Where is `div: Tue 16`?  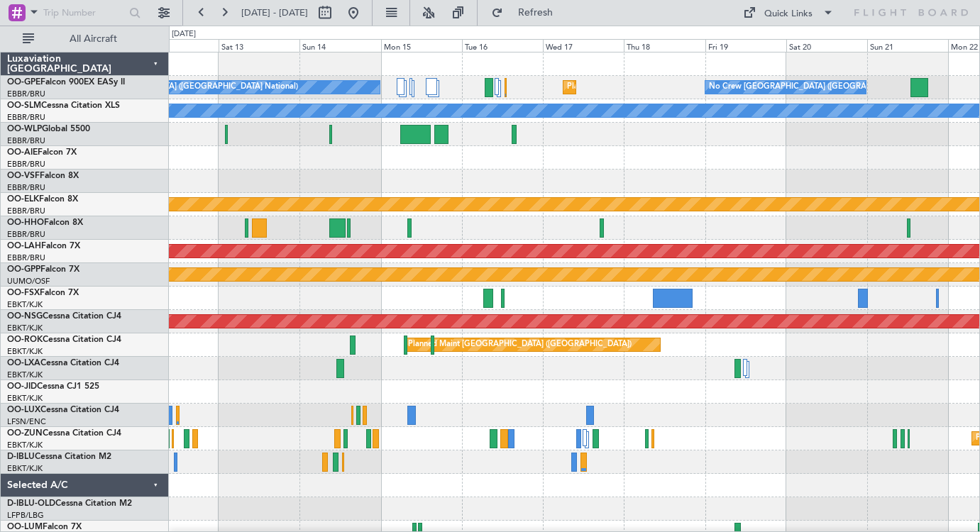 div: Tue 16 is located at coordinates (502, 45).